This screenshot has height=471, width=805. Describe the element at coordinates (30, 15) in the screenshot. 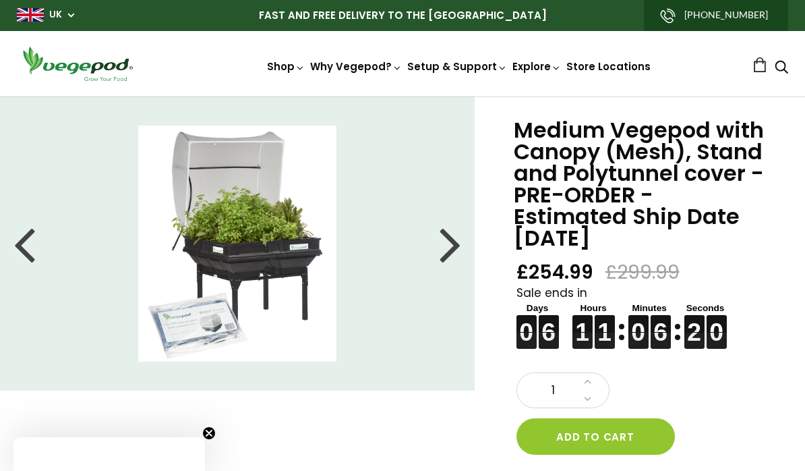

I see `img: gb_large.png` at that location.